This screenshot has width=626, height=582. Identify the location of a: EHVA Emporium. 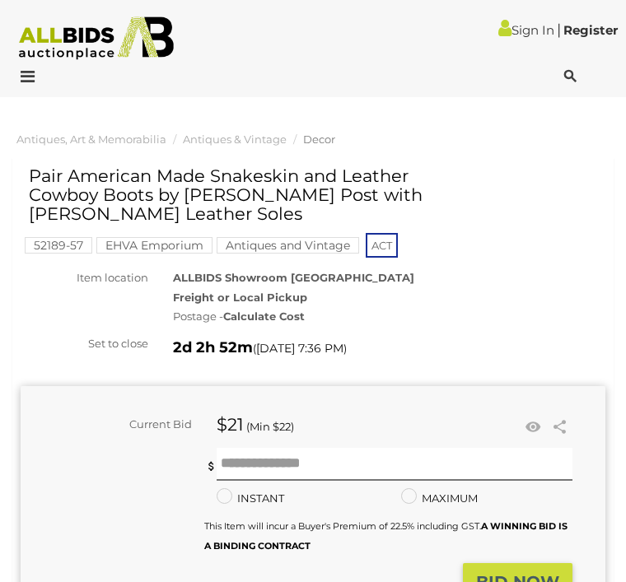
(154, 245).